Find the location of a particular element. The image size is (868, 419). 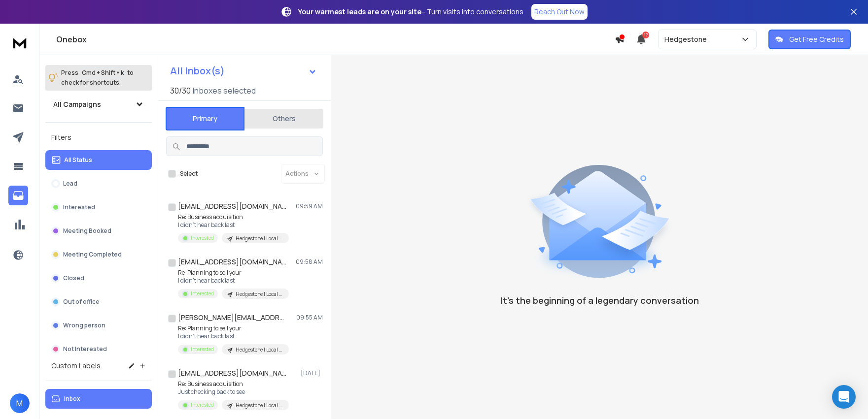

h3: Inboxes selected is located at coordinates (224, 90).